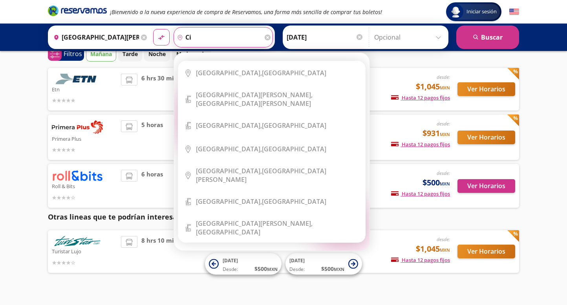 The height and width of the screenshot is (305, 567). I want to click on em: ¡Bienvenido a la nueva experiencia de compra de Reservamos, una forma más sencilla de comprar tus..., so click(246, 12).